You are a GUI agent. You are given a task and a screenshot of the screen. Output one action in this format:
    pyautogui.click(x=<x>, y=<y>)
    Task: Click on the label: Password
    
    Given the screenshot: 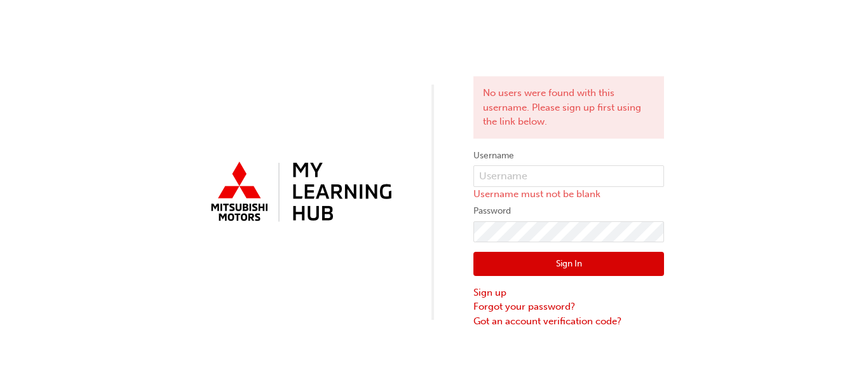 What is the action you would take?
    pyautogui.click(x=569, y=211)
    